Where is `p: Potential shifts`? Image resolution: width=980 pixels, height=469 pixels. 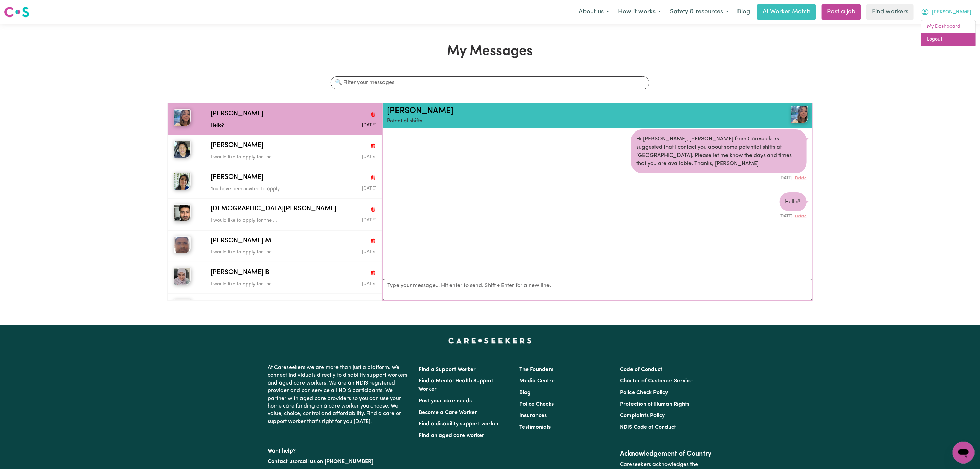
p: Potential shifts is located at coordinates (562, 121).